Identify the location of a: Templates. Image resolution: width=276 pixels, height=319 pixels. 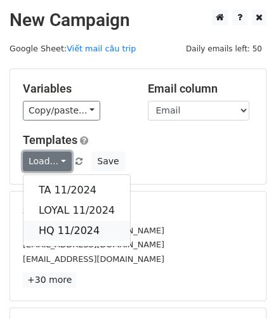
(50, 139).